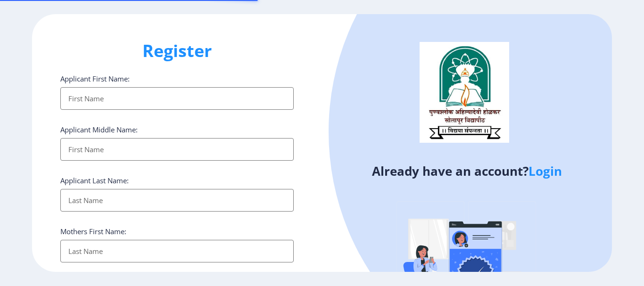 This screenshot has width=644, height=286. What do you see at coordinates (464, 92) in the screenshot?
I see `img: logo` at bounding box center [464, 92].